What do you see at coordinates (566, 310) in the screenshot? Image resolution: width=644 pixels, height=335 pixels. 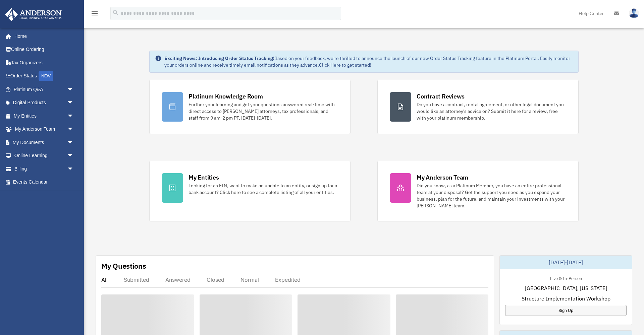 I see `a: Sign Up` at bounding box center [566, 310].